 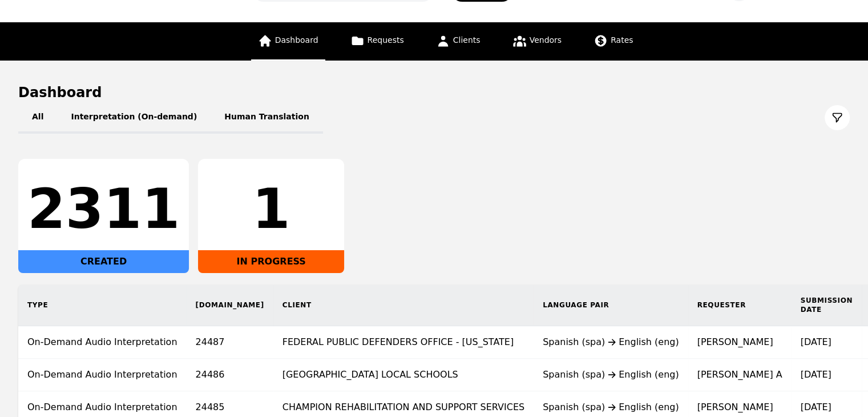 I want to click on span: Rates, so click(x=622, y=40).